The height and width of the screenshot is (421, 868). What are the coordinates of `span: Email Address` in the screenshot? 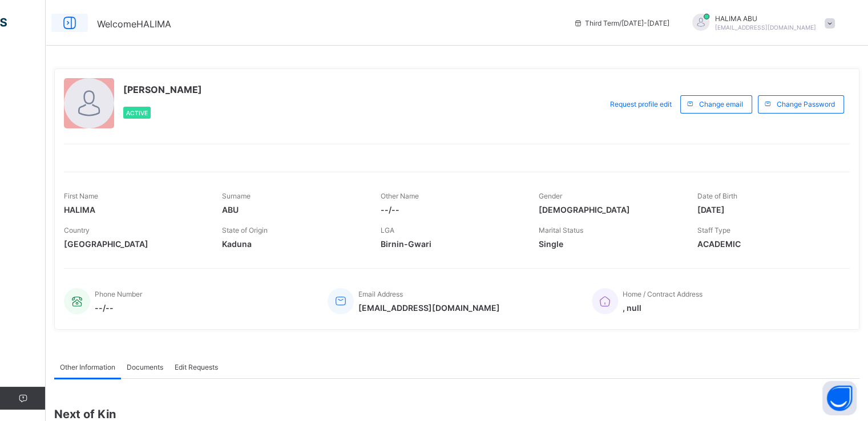 It's located at (381, 294).